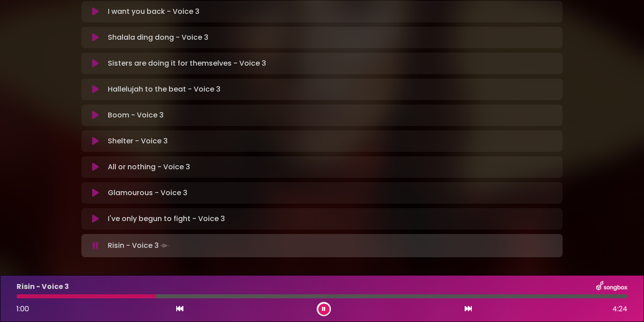 Image resolution: width=644 pixels, height=322 pixels. What do you see at coordinates (164, 89) in the screenshot?
I see `p: Hallelujah to the beat - Voice 3` at bounding box center [164, 89].